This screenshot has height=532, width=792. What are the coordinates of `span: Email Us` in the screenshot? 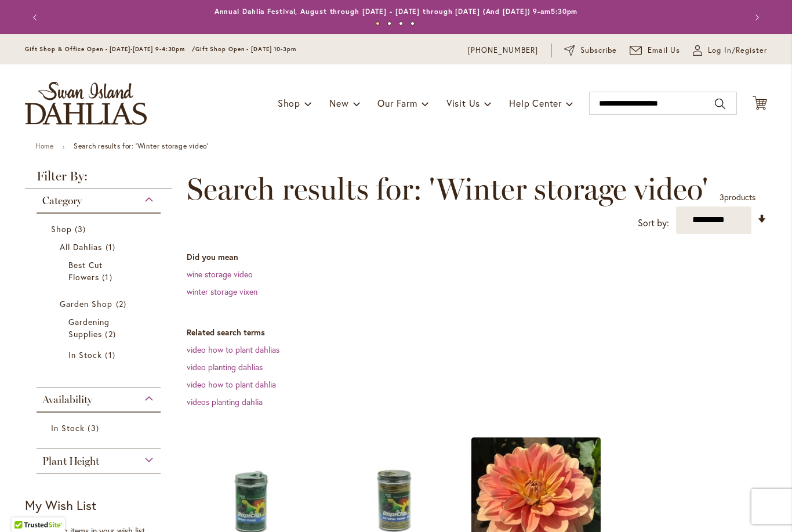 It's located at (664, 51).